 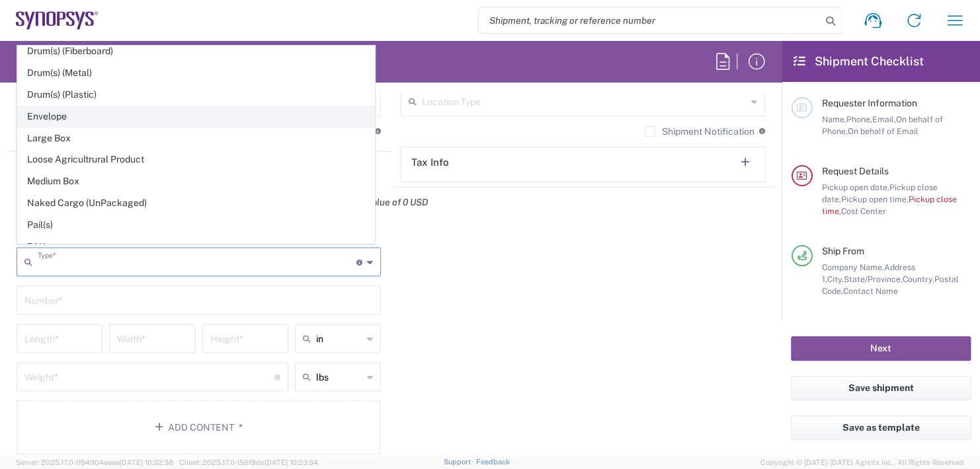 I want to click on button: Save as template, so click(x=881, y=427).